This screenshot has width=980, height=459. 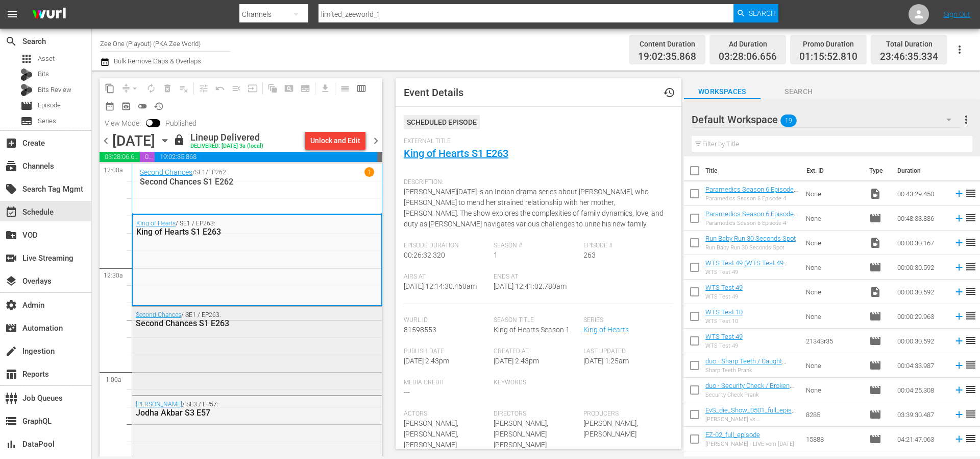 I want to click on span: Remove Gaps & Overlaps, so click(x=130, y=89).